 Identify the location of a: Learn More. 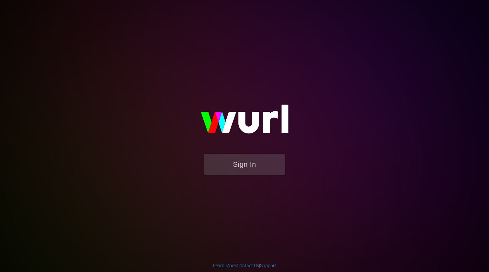
(225, 266).